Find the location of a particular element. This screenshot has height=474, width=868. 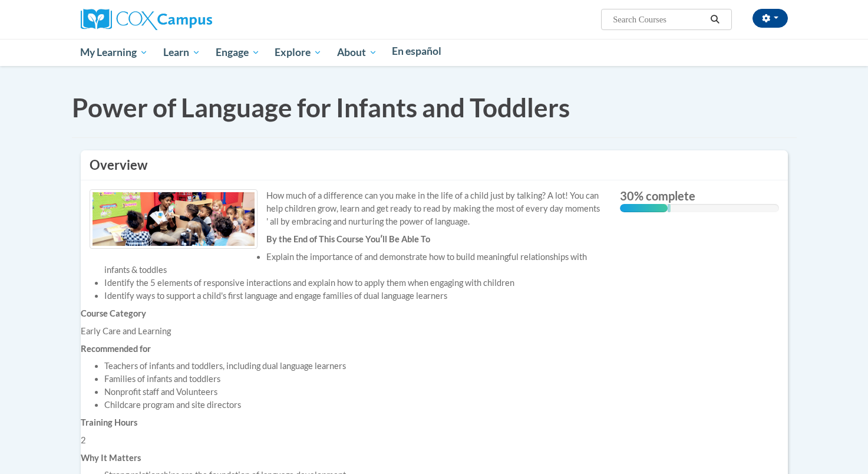

div: Early Care and Learning is located at coordinates (346, 331).